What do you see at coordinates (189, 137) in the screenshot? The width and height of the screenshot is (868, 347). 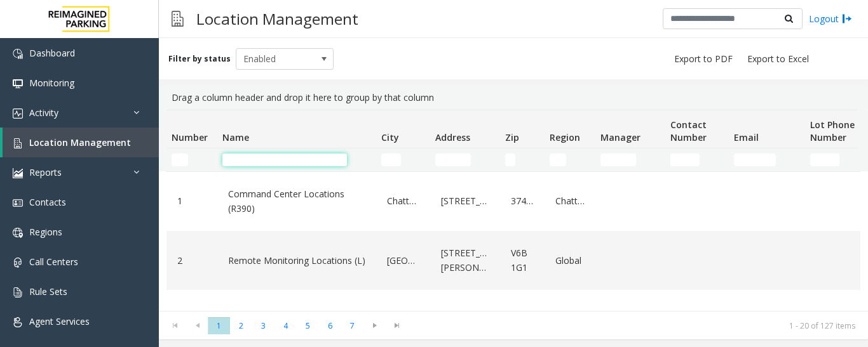 I see `span: Number` at bounding box center [189, 137].